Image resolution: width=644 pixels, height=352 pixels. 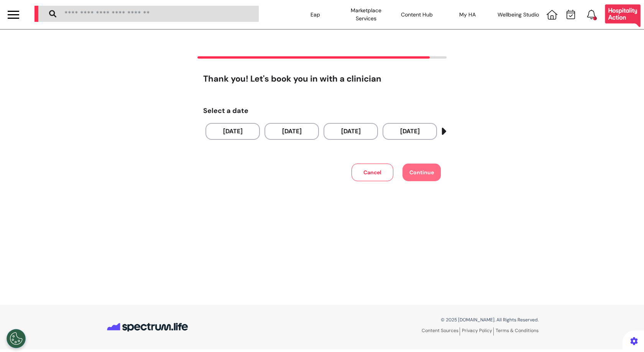 I want to click on button: Open Preferences, so click(x=16, y=338).